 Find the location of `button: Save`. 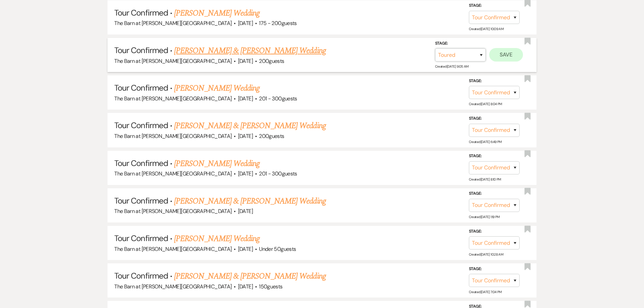

button: Save is located at coordinates (506, 55).